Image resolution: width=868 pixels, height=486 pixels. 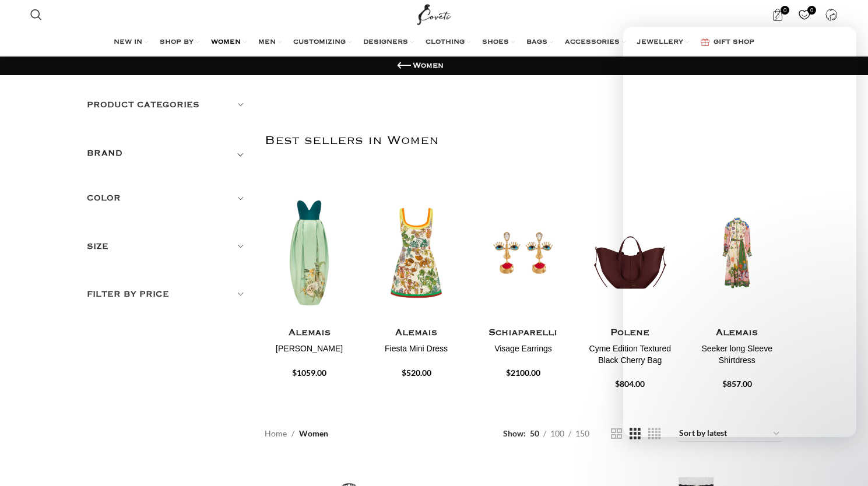 What do you see at coordinates (495, 42) in the screenshot?
I see `span: SHOES` at bounding box center [495, 42].